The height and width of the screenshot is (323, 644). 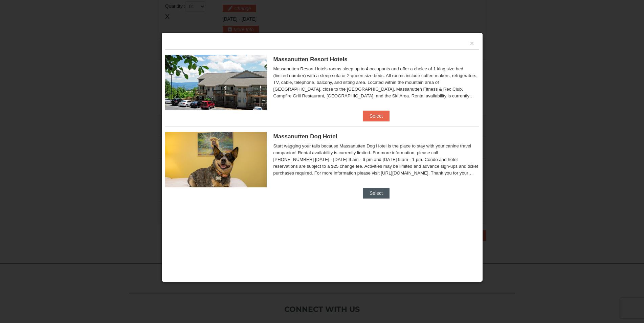 I want to click on div: Massanutten Resort Hotels rooms sleep up to 4 occupants and offer a choice of 1 king size bed (li..., so click(x=376, y=83).